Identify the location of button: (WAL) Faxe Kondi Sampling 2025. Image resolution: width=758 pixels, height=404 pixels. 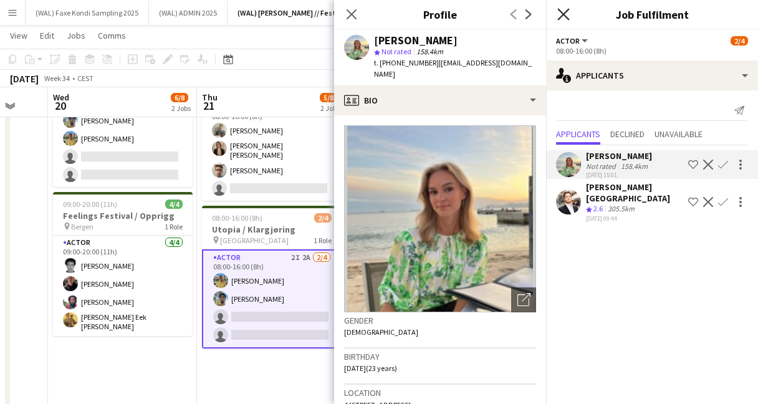
(87, 12).